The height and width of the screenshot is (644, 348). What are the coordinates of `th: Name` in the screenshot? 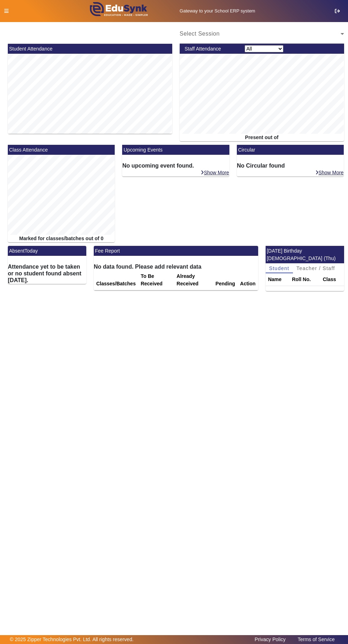 It's located at (278, 280).